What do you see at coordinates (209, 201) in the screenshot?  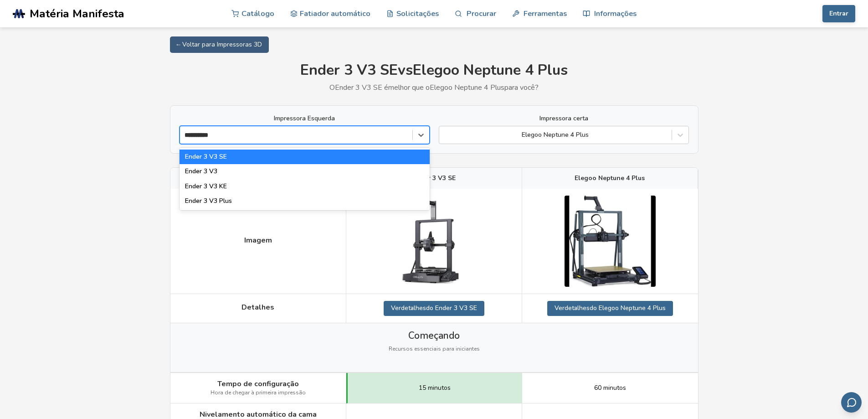 I see `font: Ender 3 V3 Plus` at bounding box center [209, 201].